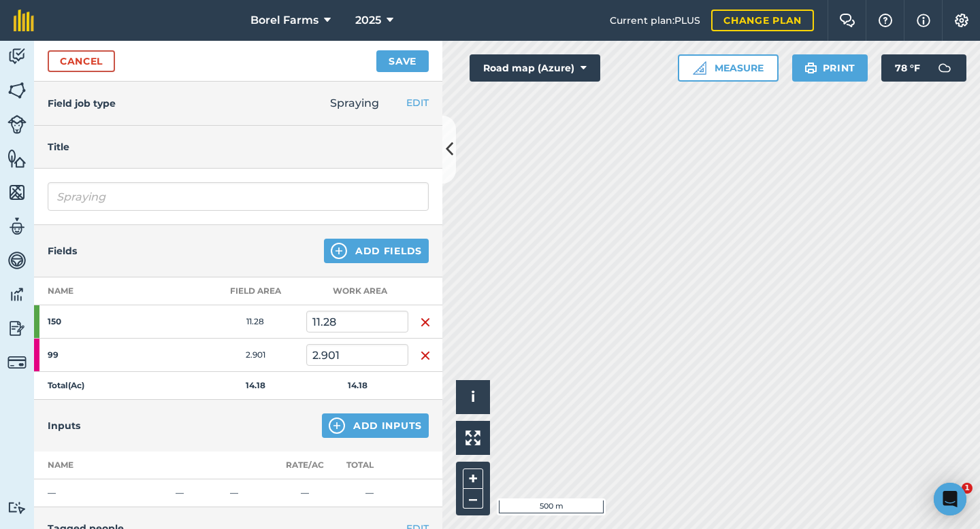 The height and width of the screenshot is (529, 980). I want to click on span: i, so click(473, 396).